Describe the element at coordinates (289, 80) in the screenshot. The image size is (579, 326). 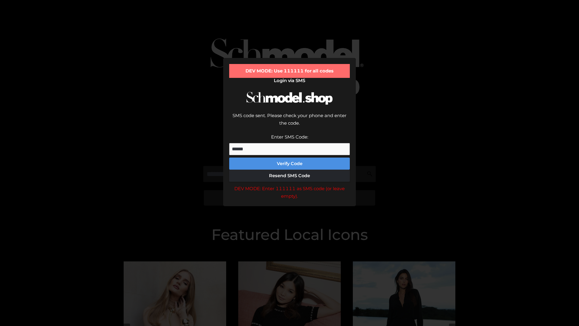
I see `h2: Login via SMS` at that location.